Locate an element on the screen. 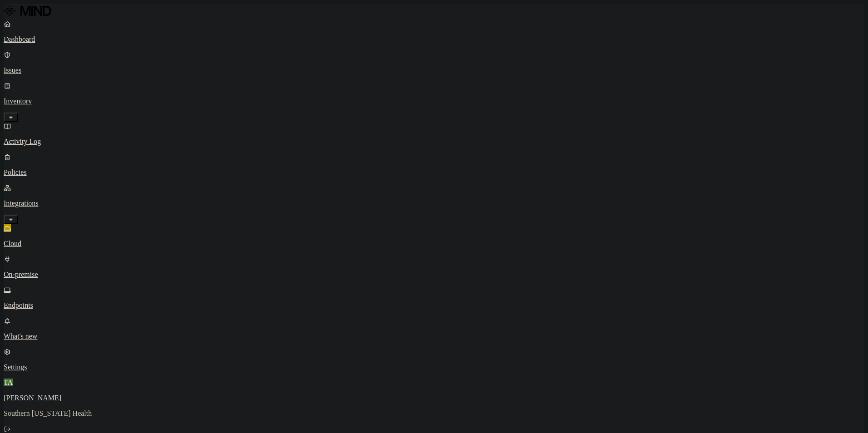  p: On-premise is located at coordinates (434, 275).